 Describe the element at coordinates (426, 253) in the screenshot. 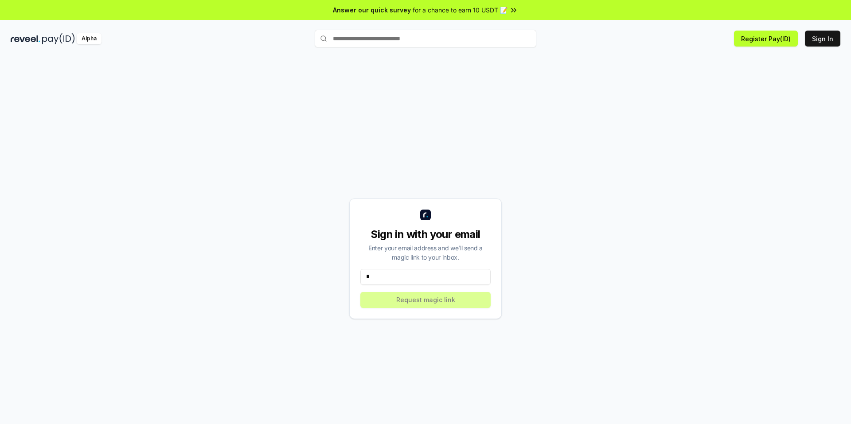

I see `div: Enter your email address and we’ll send a magic link to your inbox.` at that location.